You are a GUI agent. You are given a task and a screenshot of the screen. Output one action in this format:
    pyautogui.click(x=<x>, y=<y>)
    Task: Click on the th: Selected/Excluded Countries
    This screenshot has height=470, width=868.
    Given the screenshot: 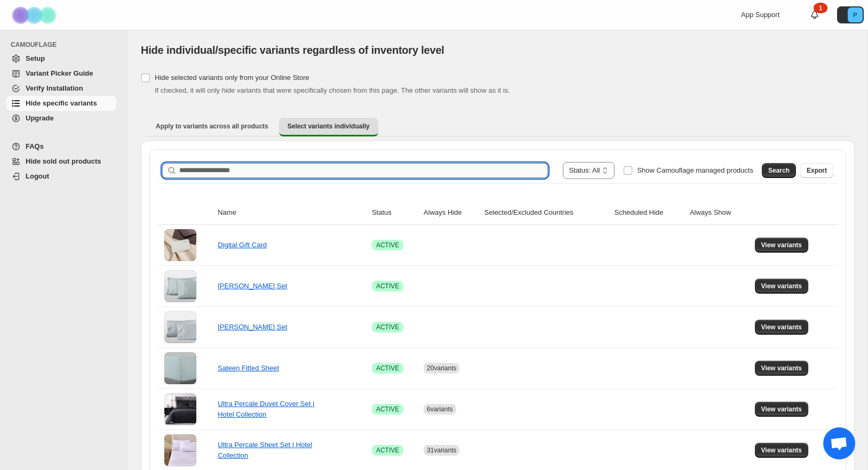 What is the action you would take?
    pyautogui.click(x=546, y=212)
    